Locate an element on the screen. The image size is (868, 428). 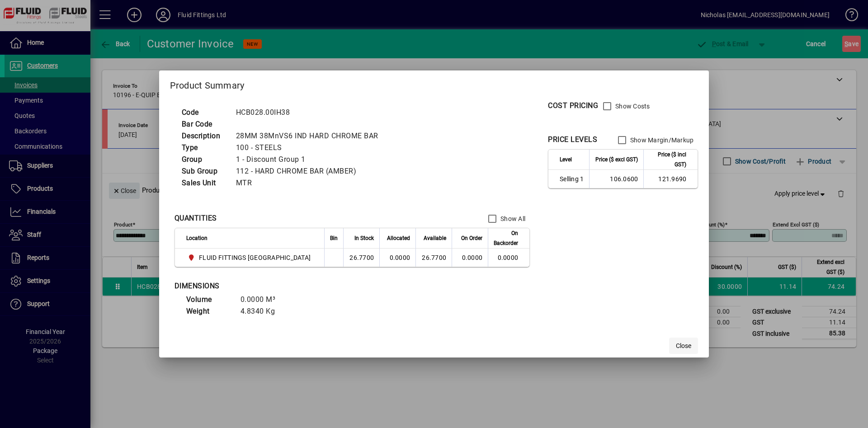
span: Allocated is located at coordinates (398, 238).